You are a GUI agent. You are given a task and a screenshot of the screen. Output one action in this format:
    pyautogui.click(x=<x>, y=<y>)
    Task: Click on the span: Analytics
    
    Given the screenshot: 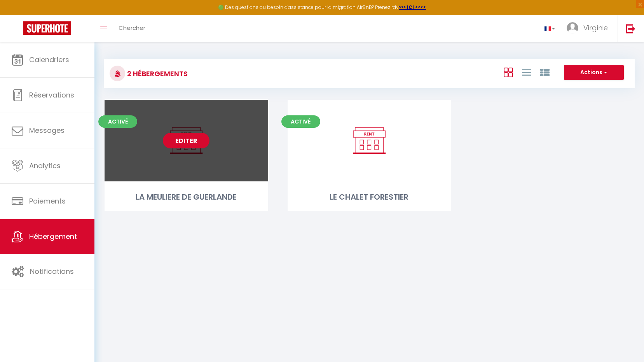 What is the action you would take?
    pyautogui.click(x=45, y=166)
    